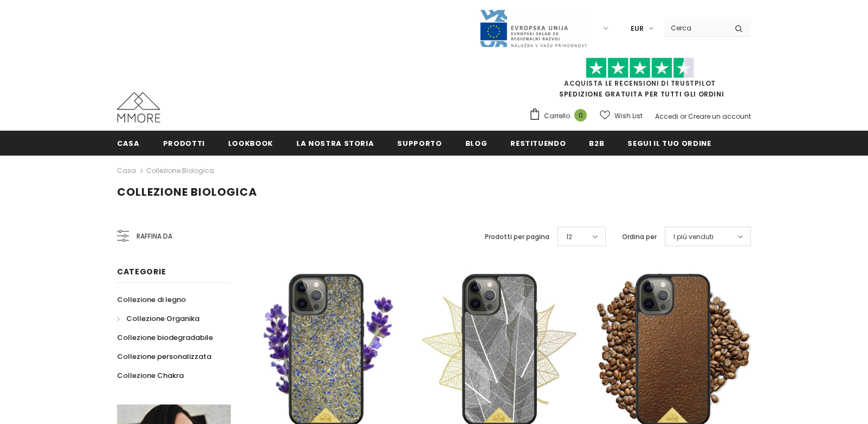 The height and width of the screenshot is (424, 868). Describe the element at coordinates (158, 318) in the screenshot. I see `a: Collezione Organika` at that location.